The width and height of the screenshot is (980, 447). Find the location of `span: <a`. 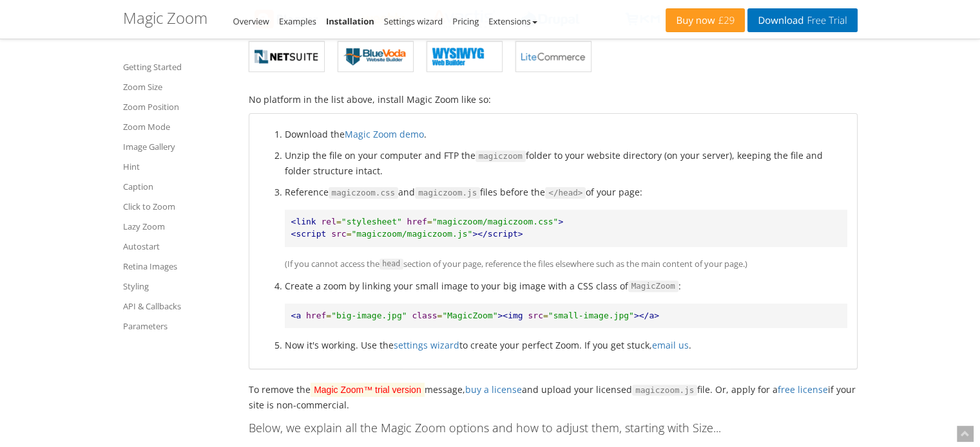

span: <a is located at coordinates (296, 315).